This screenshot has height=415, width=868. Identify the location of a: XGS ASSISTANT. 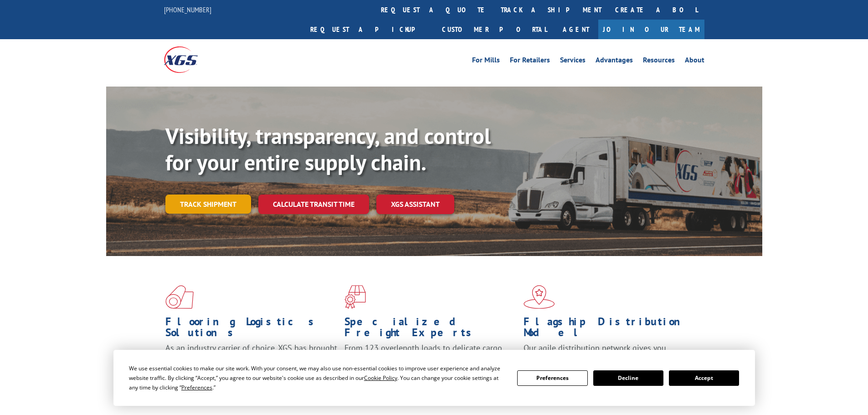
(415, 204).